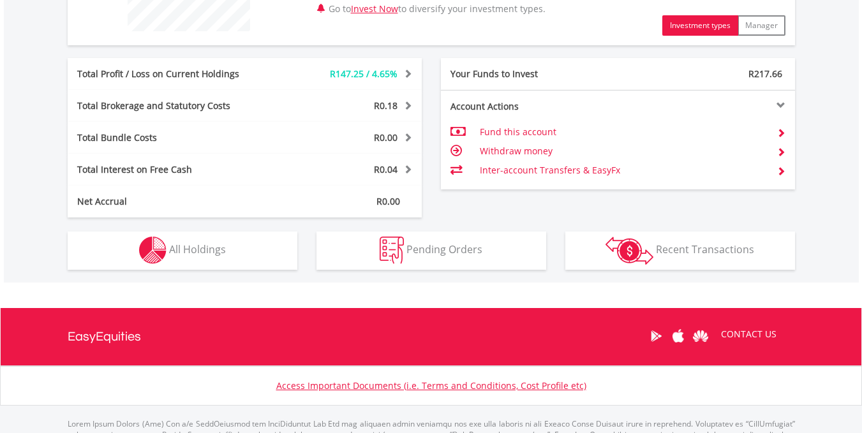 Image resolution: width=862 pixels, height=433 pixels. What do you see at coordinates (623, 170) in the screenshot?
I see `td: Inter-account Transfers & EasyFx` at bounding box center [623, 170].